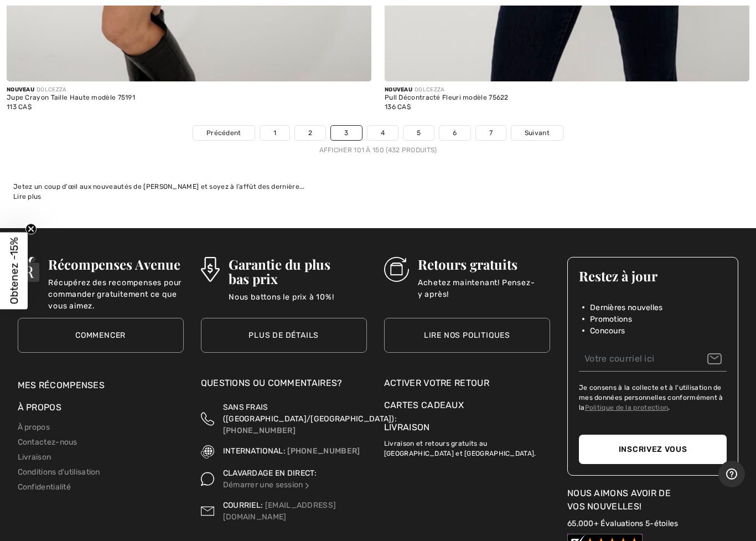  I want to click on div: À propos, so click(101, 411).